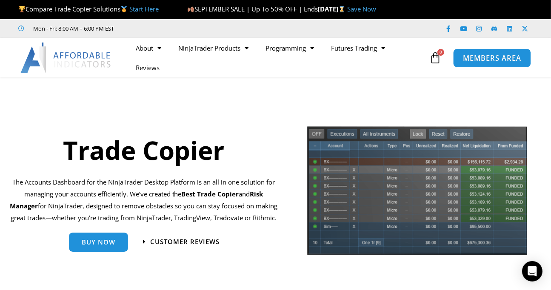 The width and height of the screenshot is (551, 290). I want to click on b: Best Trade Copier, so click(210, 194).